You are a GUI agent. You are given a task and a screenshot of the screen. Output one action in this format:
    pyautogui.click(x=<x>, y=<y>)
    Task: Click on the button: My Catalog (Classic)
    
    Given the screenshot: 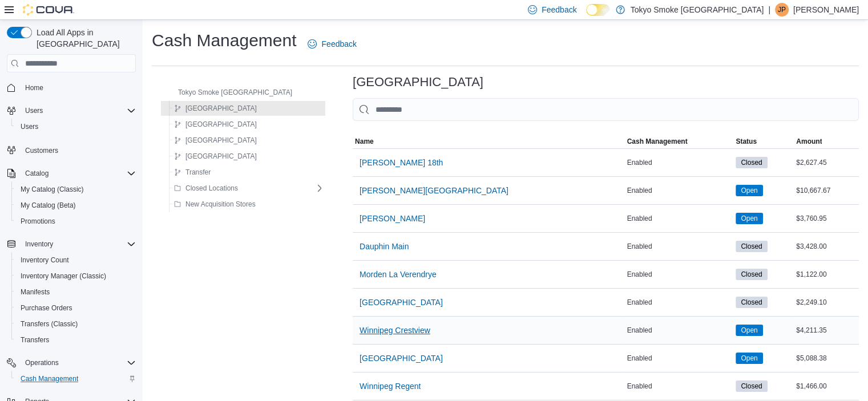 What is the action you would take?
    pyautogui.click(x=76, y=189)
    